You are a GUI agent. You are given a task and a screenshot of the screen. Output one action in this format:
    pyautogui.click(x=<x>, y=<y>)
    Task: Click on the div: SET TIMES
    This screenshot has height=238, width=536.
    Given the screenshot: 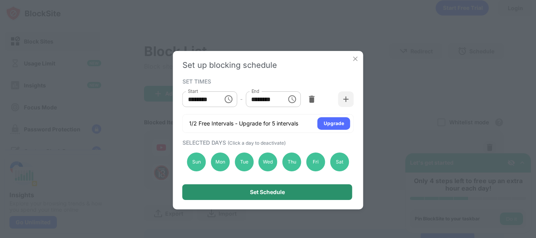 What is the action you would take?
    pyautogui.click(x=267, y=81)
    